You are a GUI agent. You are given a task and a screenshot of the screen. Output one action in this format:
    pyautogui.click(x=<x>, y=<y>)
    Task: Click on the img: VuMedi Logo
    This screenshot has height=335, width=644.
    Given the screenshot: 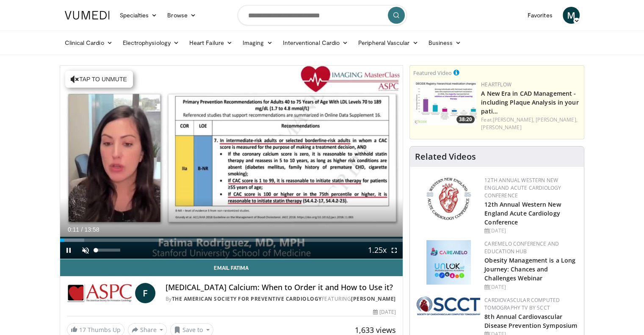 What is the action you would take?
    pyautogui.click(x=87, y=16)
    